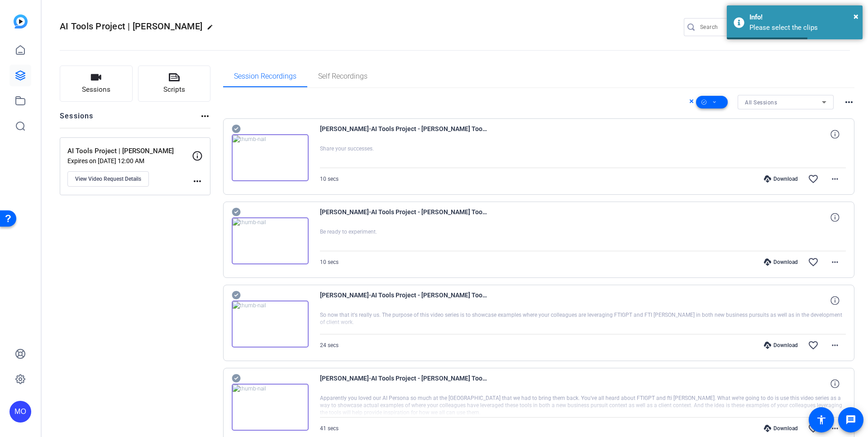 This screenshot has height=437, width=868. Describe the element at coordinates (329, 429) in the screenshot. I see `span: 41 secs` at that location.